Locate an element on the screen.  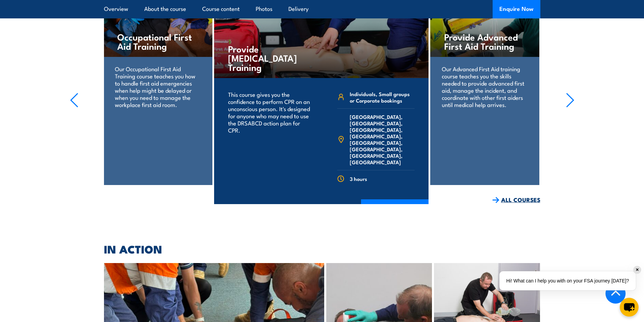
span: Individuals, Small groups or Corporate bookings is located at coordinates (383, 98).